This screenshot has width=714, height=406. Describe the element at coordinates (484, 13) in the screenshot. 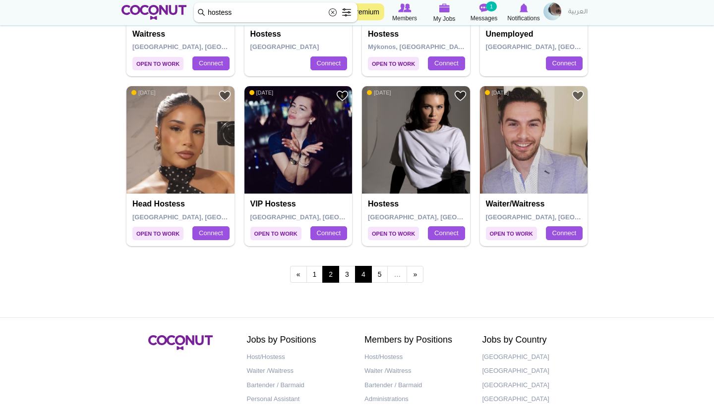

I see `a: Messages Messages 1` at that location.